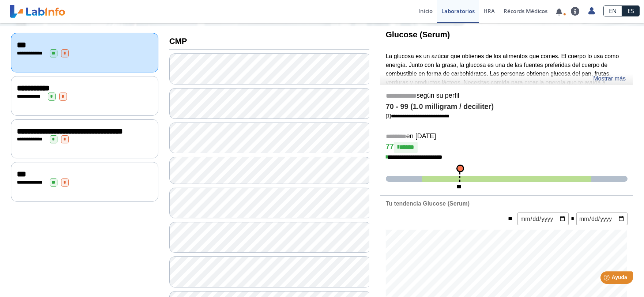 The height and width of the screenshot is (297, 644). Describe the element at coordinates (489, 11) in the screenshot. I see `span: HRA` at that location.